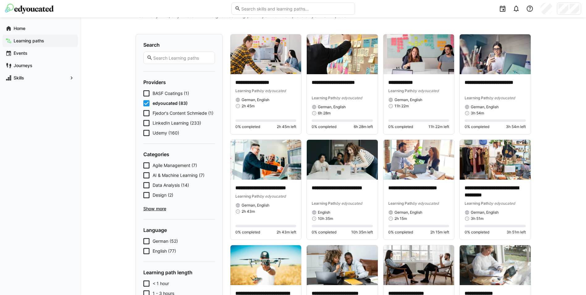  Describe the element at coordinates (516, 232) in the screenshot. I see `span: 3h 51m left` at that location.